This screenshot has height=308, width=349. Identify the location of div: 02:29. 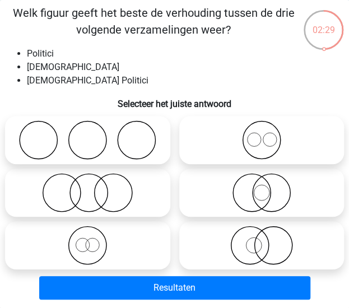
(323, 23).